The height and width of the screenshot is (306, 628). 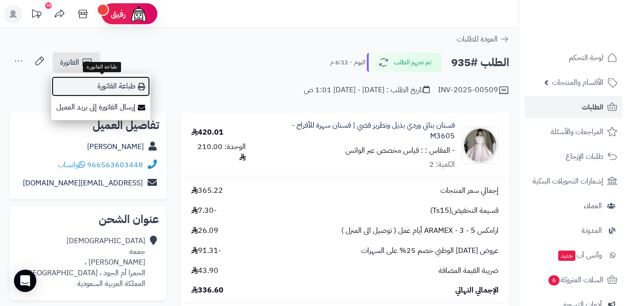 What do you see at coordinates (88, 219) in the screenshot?
I see `h2: عنوان الشحن` at bounding box center [88, 219].